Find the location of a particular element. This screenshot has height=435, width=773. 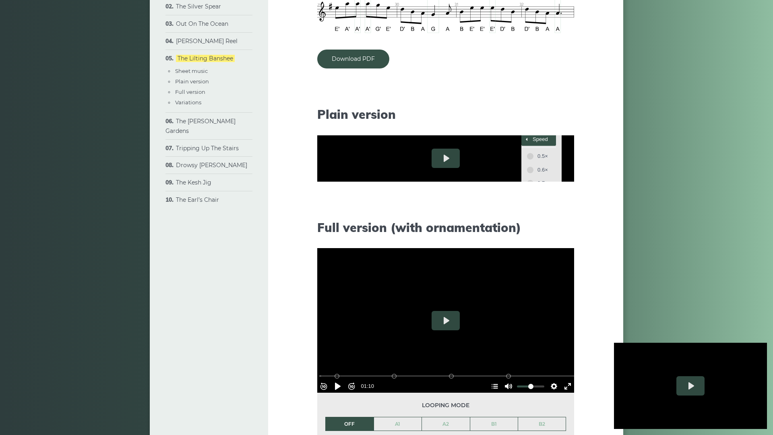

a: The Earl’s Chair is located at coordinates (197, 200).